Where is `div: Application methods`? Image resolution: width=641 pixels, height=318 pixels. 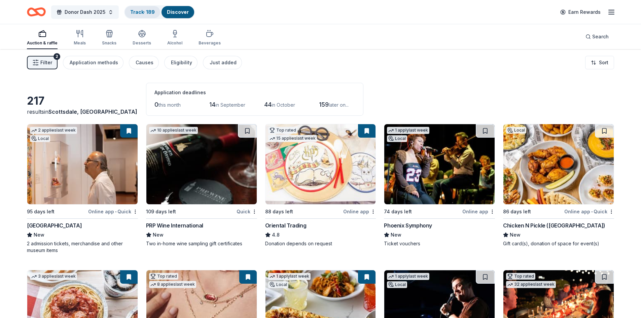
div: Application methods is located at coordinates (94, 63).